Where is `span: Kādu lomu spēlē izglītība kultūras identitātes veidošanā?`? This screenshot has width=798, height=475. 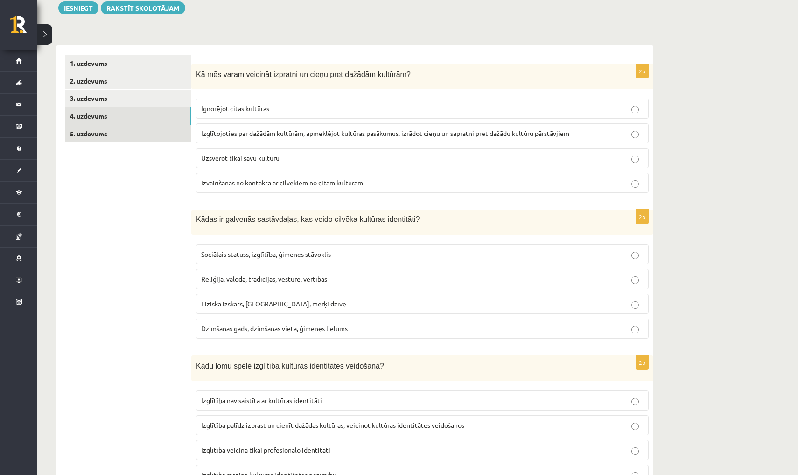 span: Kādu lomu spēlē izglītība kultūras identitātes veidošanā? is located at coordinates (290, 365).